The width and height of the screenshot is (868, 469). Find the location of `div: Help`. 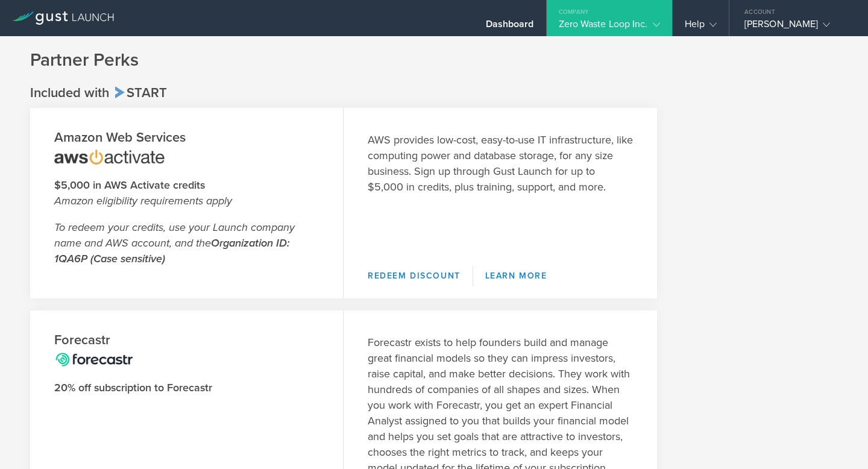

div: Help is located at coordinates (700, 27).